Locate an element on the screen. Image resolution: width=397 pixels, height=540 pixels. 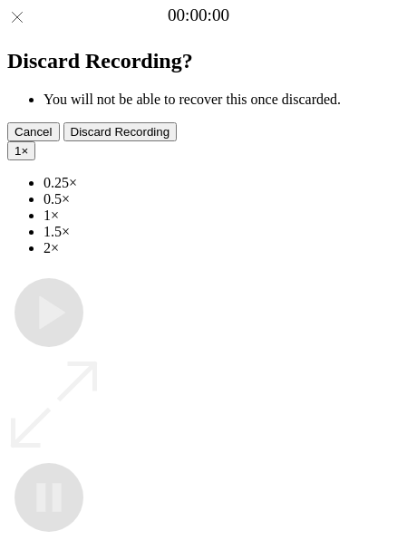
button: Discard Recording is located at coordinates (121, 131).